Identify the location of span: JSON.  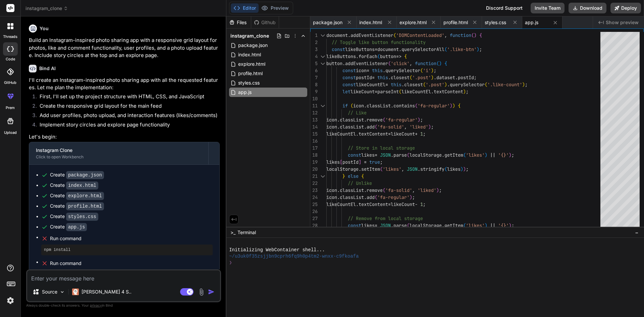
(412, 169).